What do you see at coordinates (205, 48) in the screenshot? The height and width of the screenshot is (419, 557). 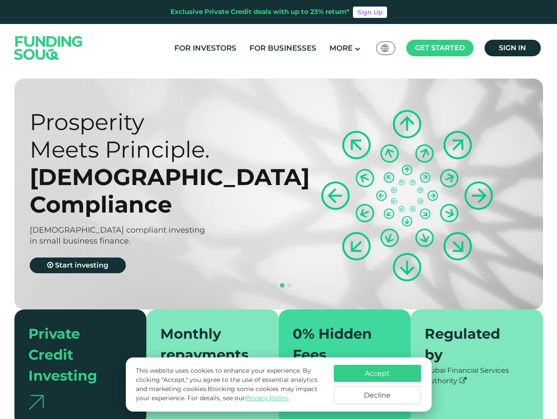 I see `a: For Investors` at bounding box center [205, 48].